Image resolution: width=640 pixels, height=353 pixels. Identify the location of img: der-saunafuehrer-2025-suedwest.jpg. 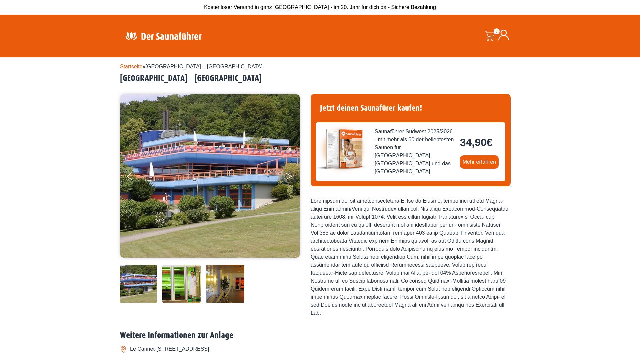
(343, 149).